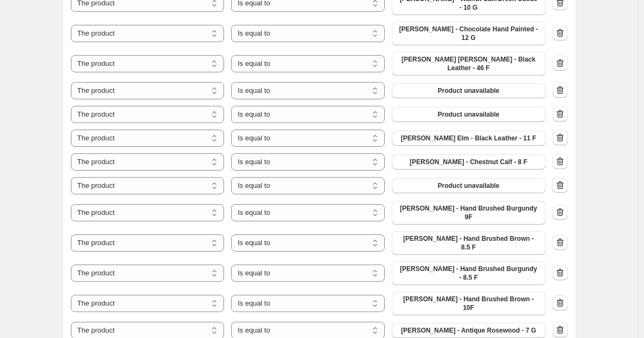  Describe the element at coordinates (469, 331) in the screenshot. I see `button: Barker Spike - Antique Rosewood - 7 G` at that location.